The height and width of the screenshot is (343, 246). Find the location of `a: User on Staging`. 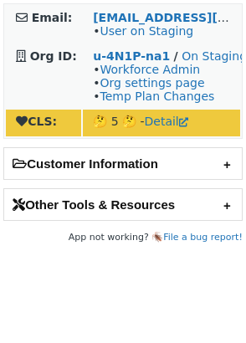

a: User on Staging is located at coordinates (147, 31).